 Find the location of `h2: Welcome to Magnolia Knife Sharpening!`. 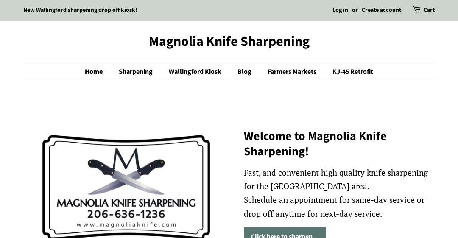

h2: Welcome to Magnolia Knife Sharpening! is located at coordinates (339, 144).